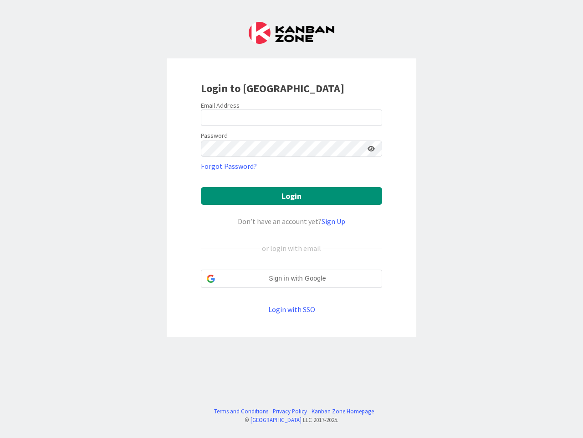 This screenshot has height=438, width=583. I want to click on div: or login with email, so click(292, 248).